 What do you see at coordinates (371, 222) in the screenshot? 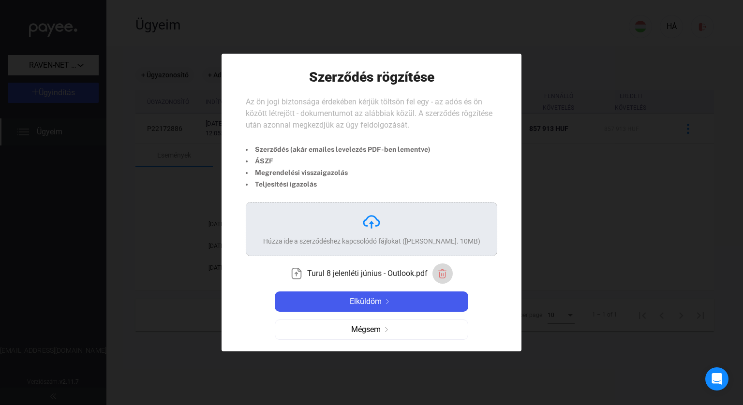
I see `img: upload-cloud` at bounding box center [371, 222].